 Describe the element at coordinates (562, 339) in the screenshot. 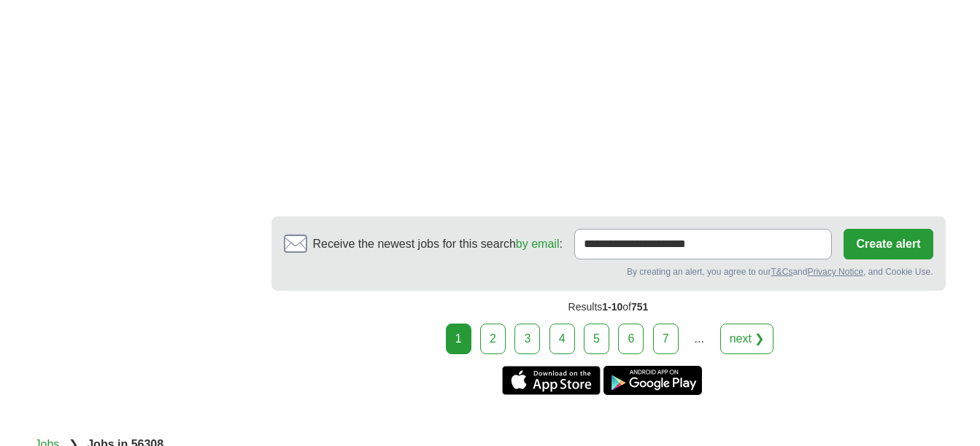

I see `a: 4` at that location.